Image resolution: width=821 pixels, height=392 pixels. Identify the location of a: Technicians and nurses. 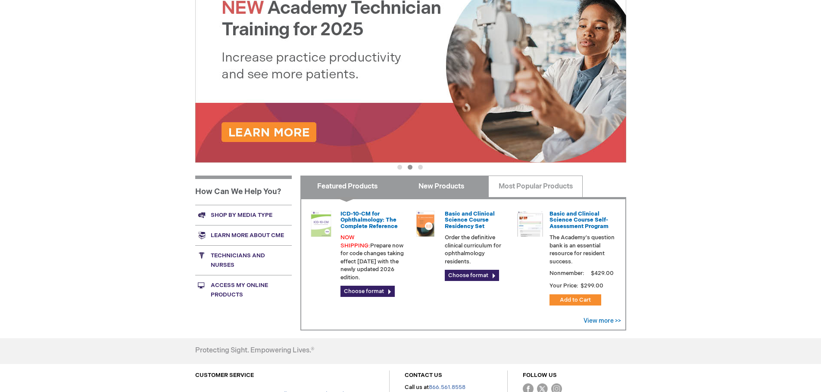
(243, 260).